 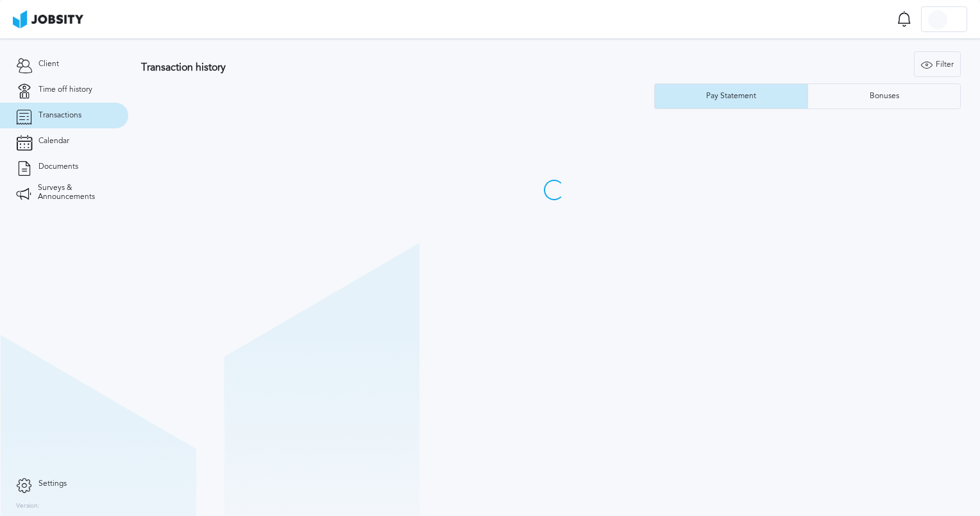 What do you see at coordinates (49, 64) in the screenshot?
I see `span: Client` at bounding box center [49, 64].